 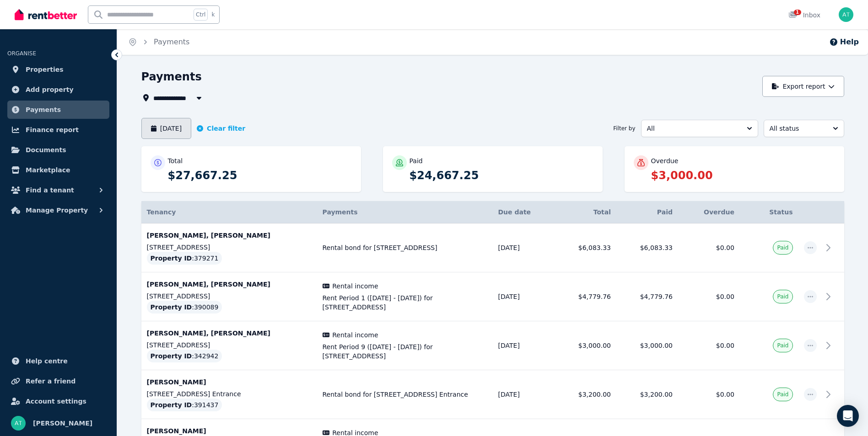 I want to click on span: Account settings, so click(x=56, y=401).